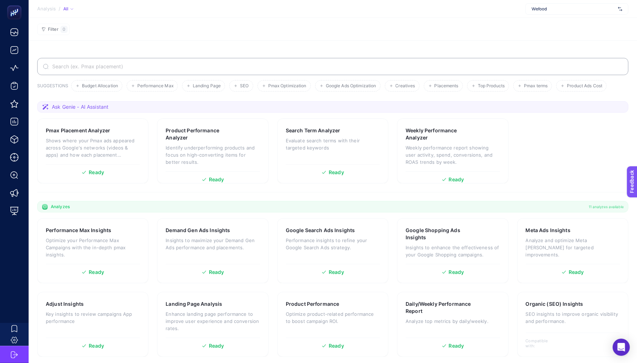  Describe the element at coordinates (212, 321) in the screenshot. I see `p: Enhance landing page performance to improve user experience and conversion rates.` at that location.